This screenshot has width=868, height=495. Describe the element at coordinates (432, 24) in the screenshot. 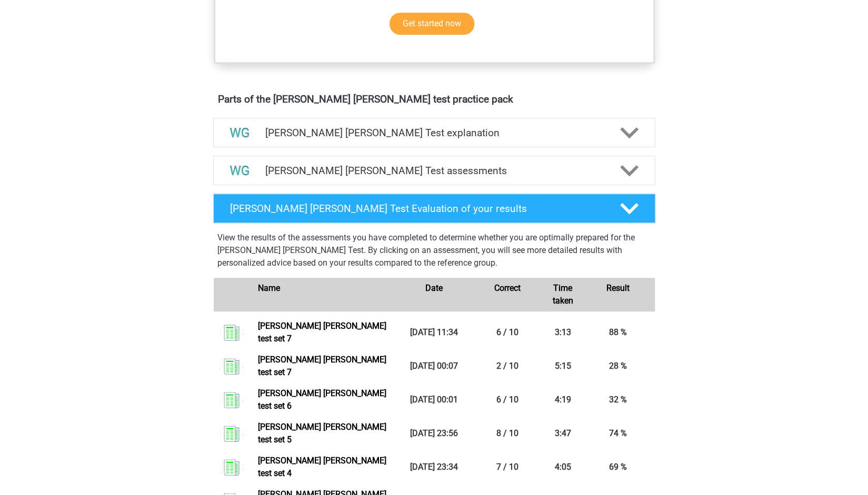

I see `a: Get started now` at that location.